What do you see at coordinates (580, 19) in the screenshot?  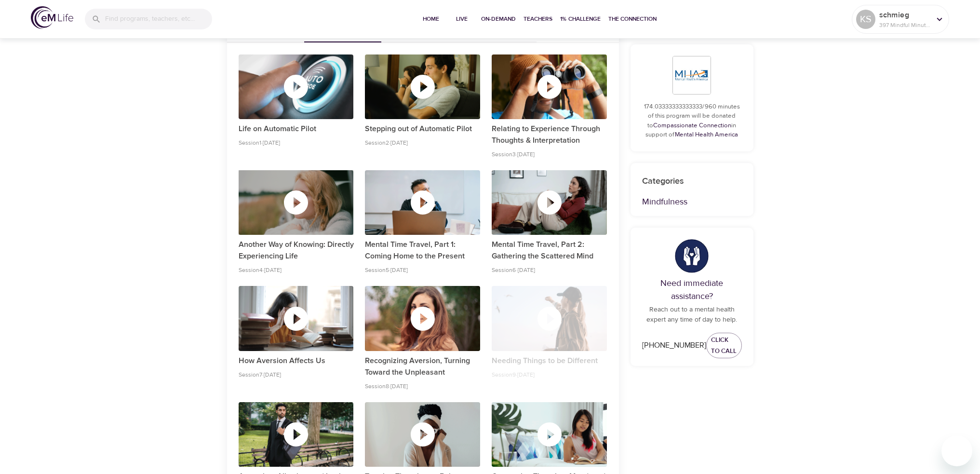 I see `span: 1% Challenge` at bounding box center [580, 19].